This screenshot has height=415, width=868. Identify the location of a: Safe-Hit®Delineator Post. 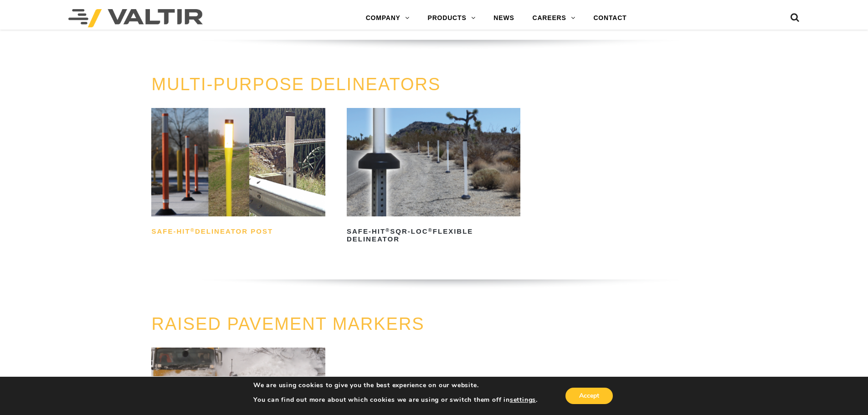
(238, 173).